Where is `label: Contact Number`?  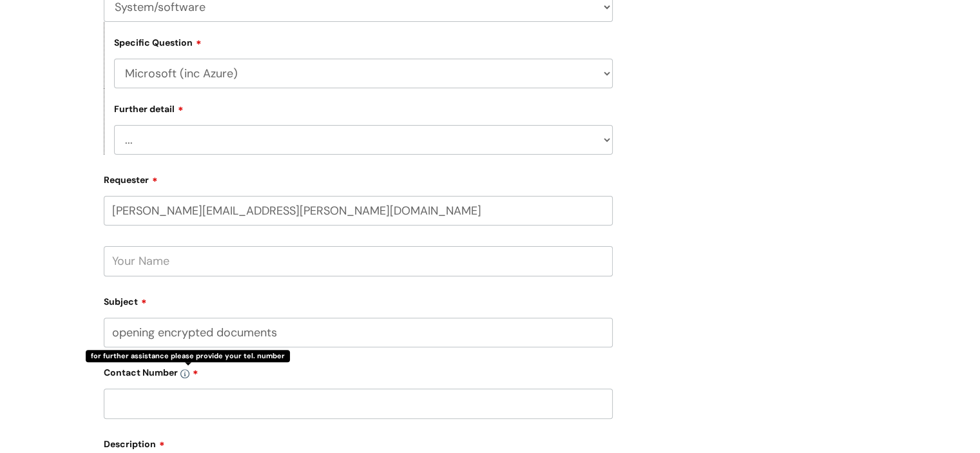 label: Contact Number is located at coordinates (358, 371).